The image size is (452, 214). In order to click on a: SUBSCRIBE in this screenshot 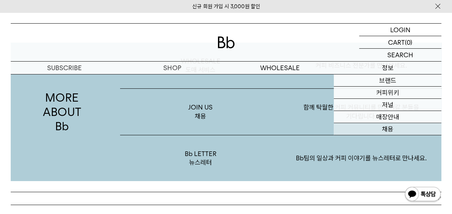, I will do `click(64, 68)`.